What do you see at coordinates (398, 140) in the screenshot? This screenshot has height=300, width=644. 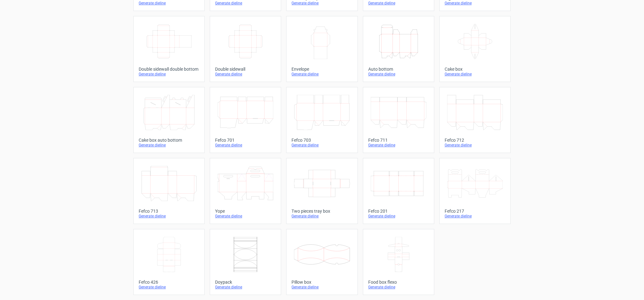 I see `div: Fefco 711` at bounding box center [398, 140].